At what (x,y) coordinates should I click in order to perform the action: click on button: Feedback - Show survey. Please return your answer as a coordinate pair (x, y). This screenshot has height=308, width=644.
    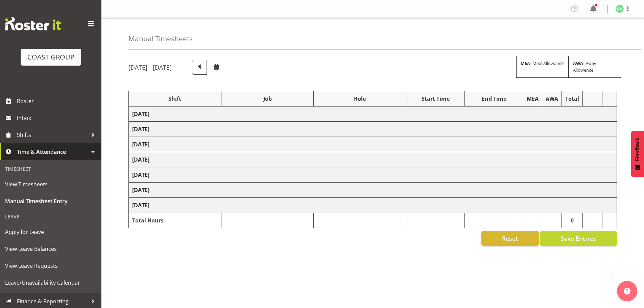
    Looking at the image, I should click on (638, 154).